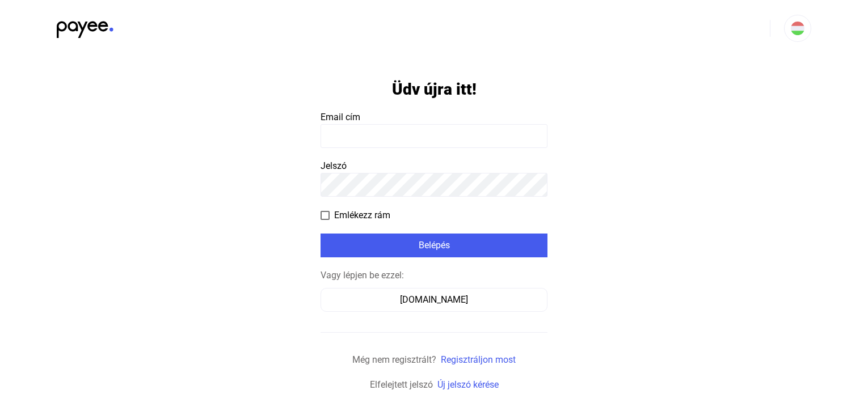 The image size is (868, 403). Describe the element at coordinates (394, 360) in the screenshot. I see `span: Még nem regisztrált?` at that location.